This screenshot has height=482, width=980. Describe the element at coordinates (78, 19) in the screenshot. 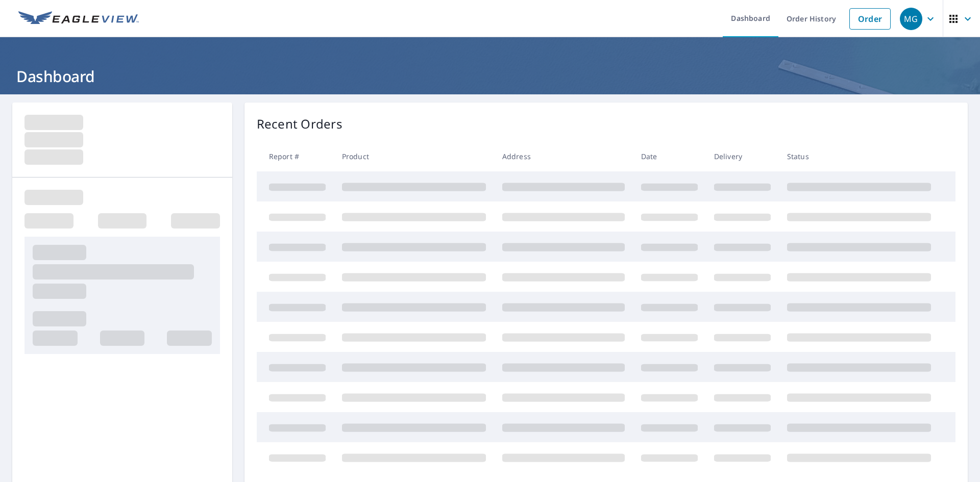

I see `img: EV Logo` at that location.